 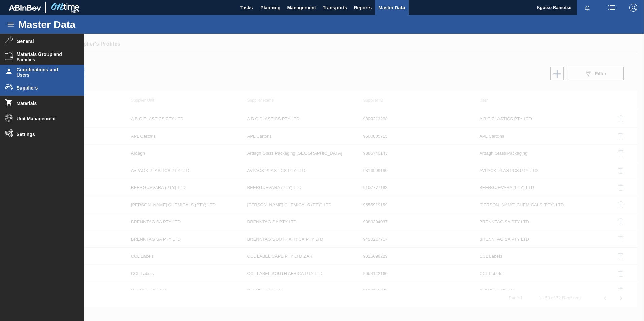 What do you see at coordinates (587, 7) in the screenshot?
I see `button: Notifications` at bounding box center [587, 7].